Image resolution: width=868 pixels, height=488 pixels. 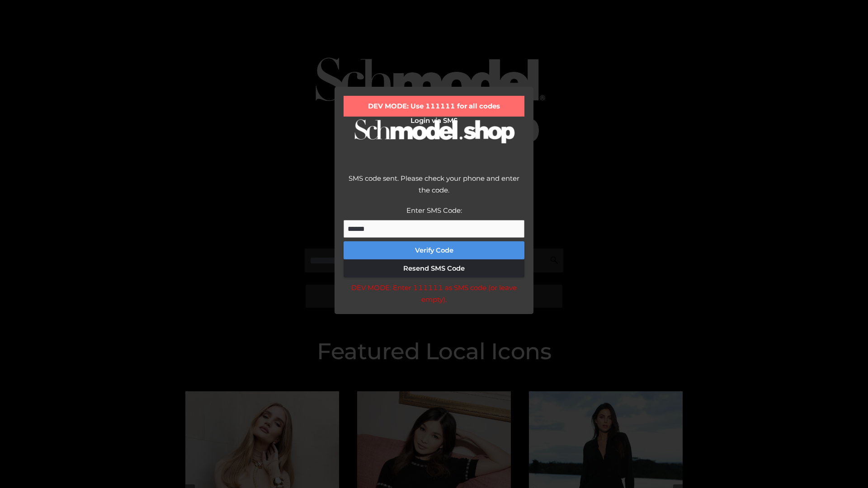 I want to click on div: DEV MODE: Use 111111 for all codes, so click(x=434, y=106).